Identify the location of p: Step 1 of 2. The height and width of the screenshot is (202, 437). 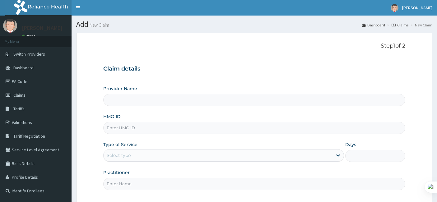
(254, 46).